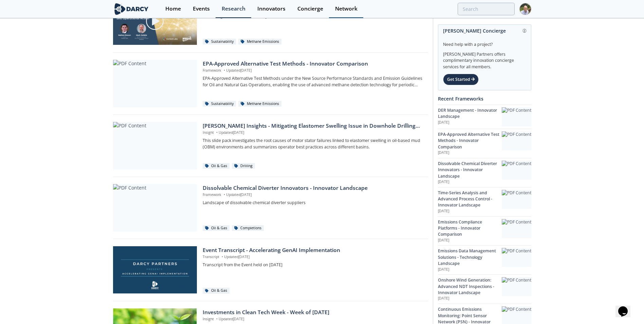 This screenshot has width=644, height=324. I want to click on p: Landscape of dissolvable chemical diverter suppliers, so click(312, 202).